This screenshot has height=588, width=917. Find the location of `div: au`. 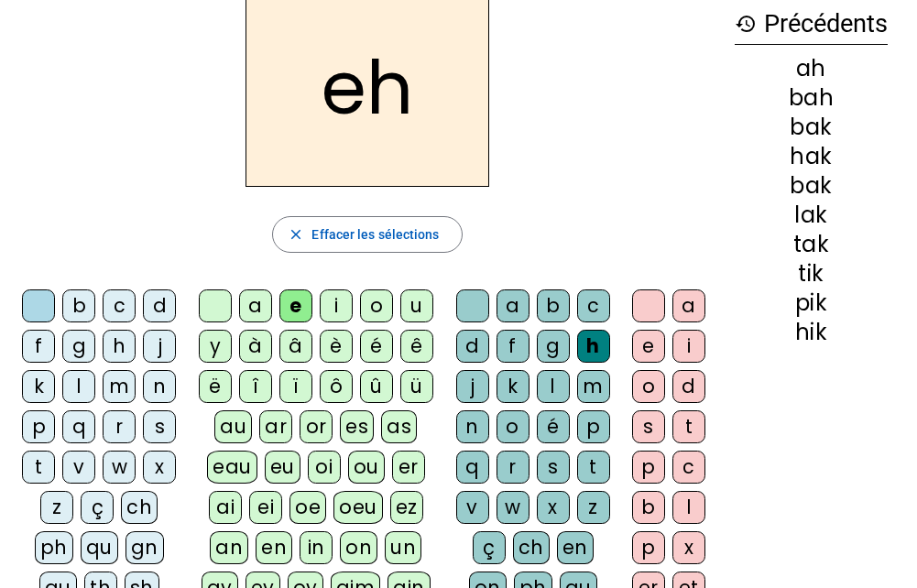

div: au is located at coordinates (233, 427).